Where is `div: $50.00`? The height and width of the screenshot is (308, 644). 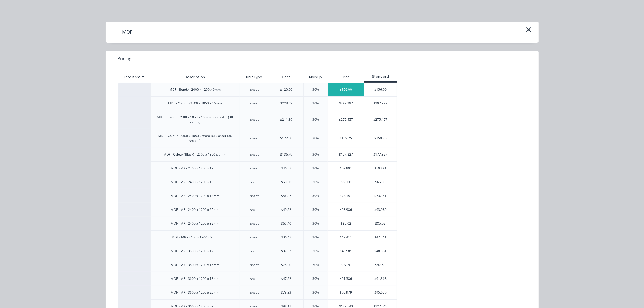 div: $50.00 is located at coordinates (287, 182).